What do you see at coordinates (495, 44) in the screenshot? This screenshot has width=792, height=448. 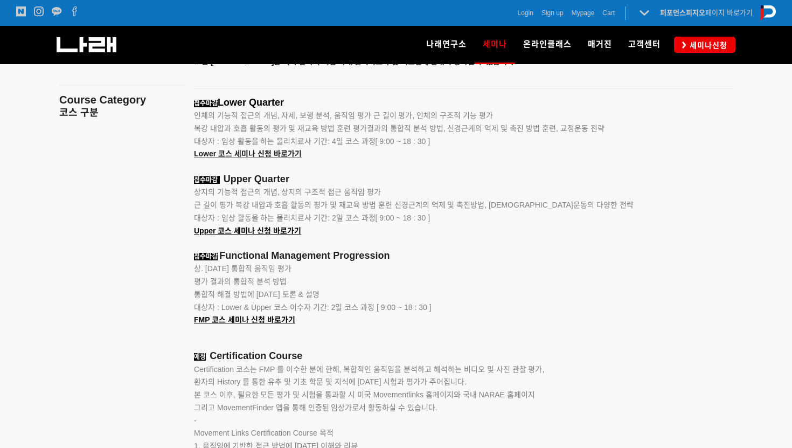 I see `span: 세미나` at bounding box center [495, 44].